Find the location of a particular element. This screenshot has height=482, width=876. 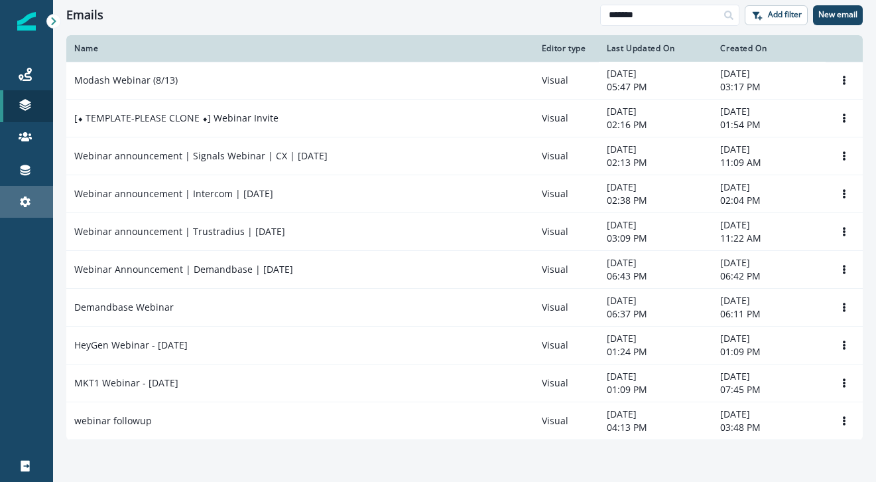

p: 07:45 PM is located at coordinates (769, 389).